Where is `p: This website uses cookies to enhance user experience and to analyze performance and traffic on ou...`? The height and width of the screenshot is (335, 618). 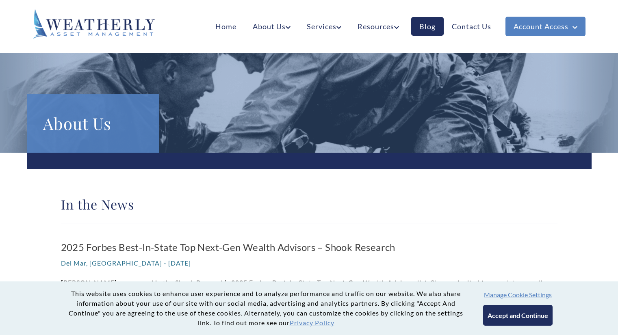 p: This website uses cookies to enhance user experience and to analyze performance and traffic on ou... is located at coordinates (266, 308).